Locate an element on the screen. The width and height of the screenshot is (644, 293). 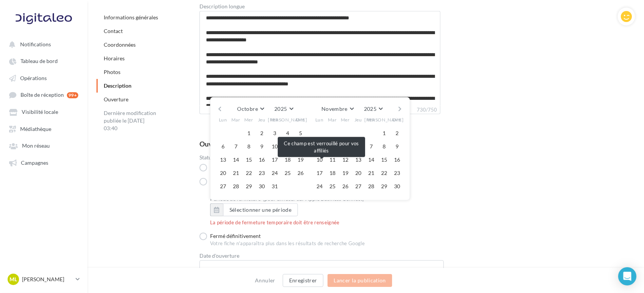
span: Opérations is located at coordinates (33, 78).